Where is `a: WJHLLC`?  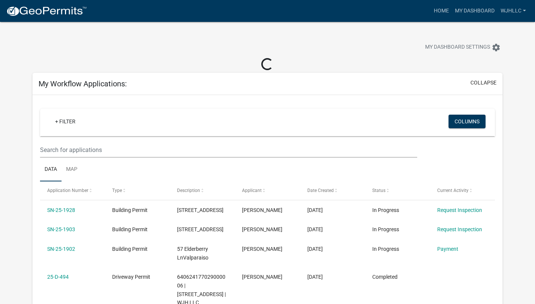 a: WJHLLC is located at coordinates (513, 11).